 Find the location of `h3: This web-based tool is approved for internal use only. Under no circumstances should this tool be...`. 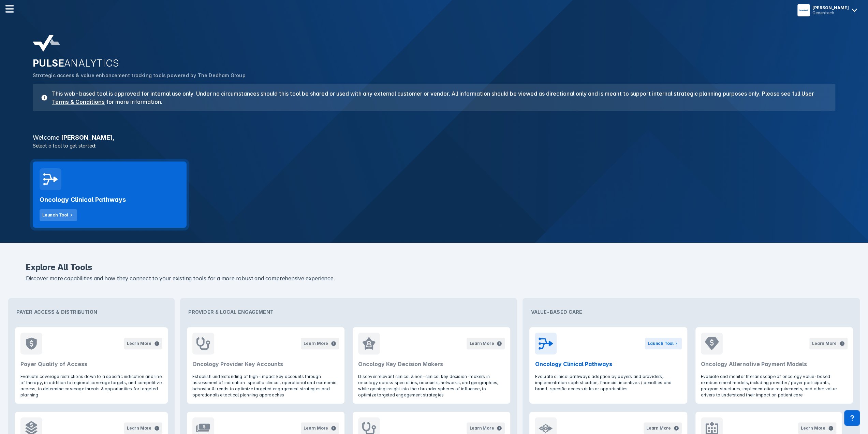

h3: This web-based tool is approved for internal use only. Under no circumstances should this tool be... is located at coordinates (437, 98).